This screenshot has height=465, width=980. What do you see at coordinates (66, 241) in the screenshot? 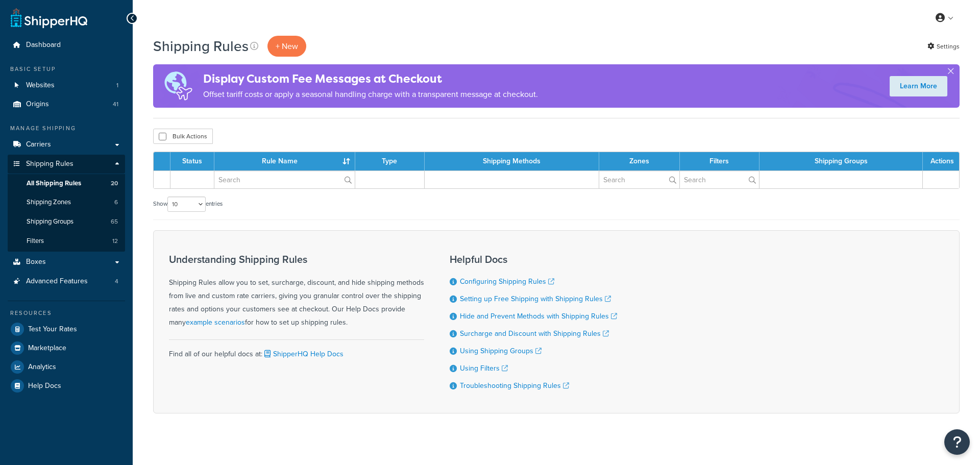
I see `li: Filters` at bounding box center [66, 241].